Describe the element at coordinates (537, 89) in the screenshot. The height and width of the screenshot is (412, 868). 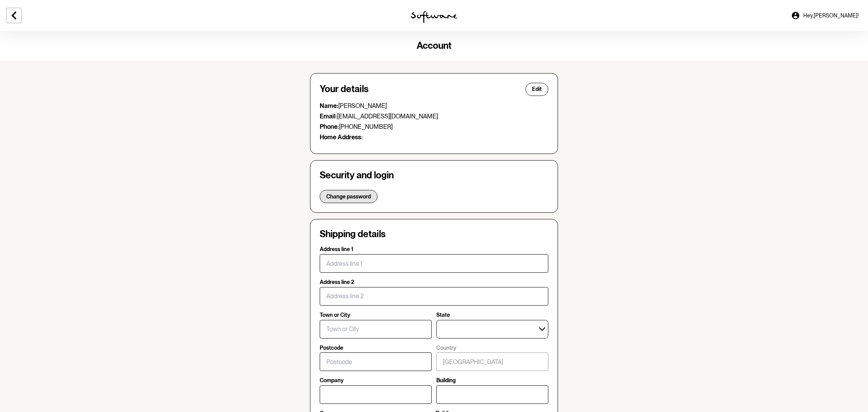
I see `button: Edit` at that location.